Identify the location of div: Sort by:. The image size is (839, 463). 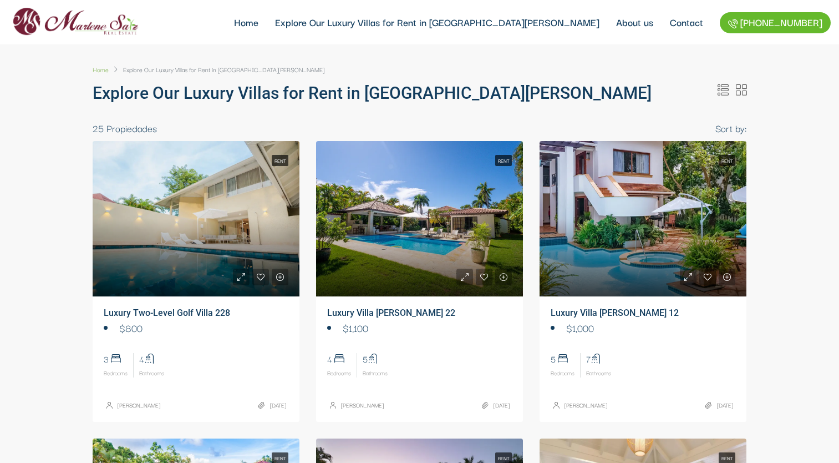
(731, 128).